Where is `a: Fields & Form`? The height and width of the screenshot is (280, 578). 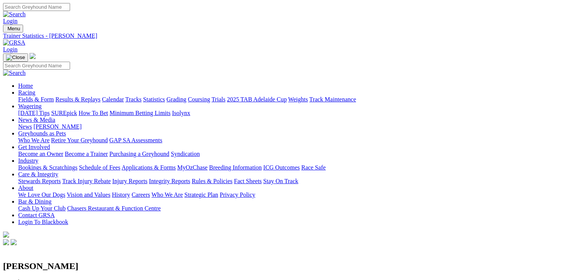
a: Fields & Form is located at coordinates (36, 99).